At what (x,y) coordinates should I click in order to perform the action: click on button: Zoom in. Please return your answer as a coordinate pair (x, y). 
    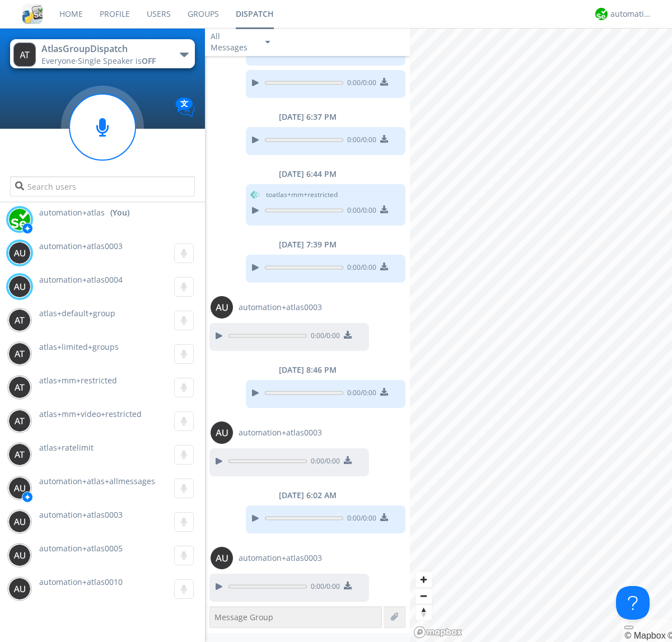
    Looking at the image, I should click on (423, 580).